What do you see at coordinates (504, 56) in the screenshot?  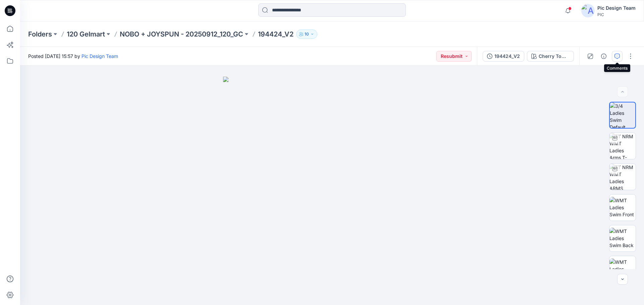 I see `button: 194424_V2` at bounding box center [504, 56].